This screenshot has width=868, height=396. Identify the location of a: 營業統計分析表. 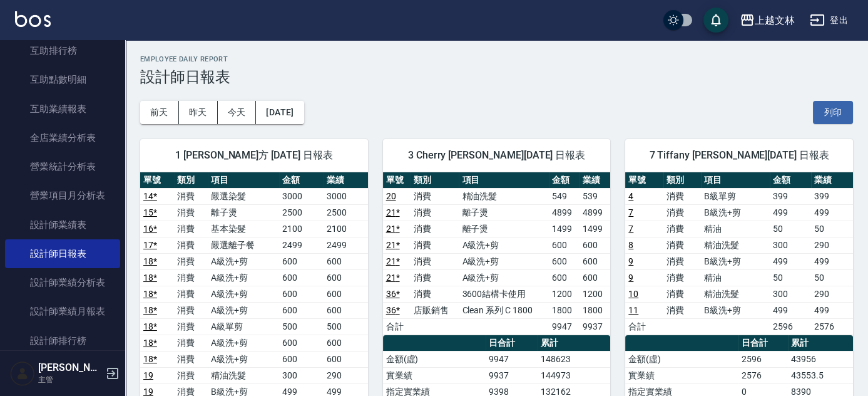
(63, 166).